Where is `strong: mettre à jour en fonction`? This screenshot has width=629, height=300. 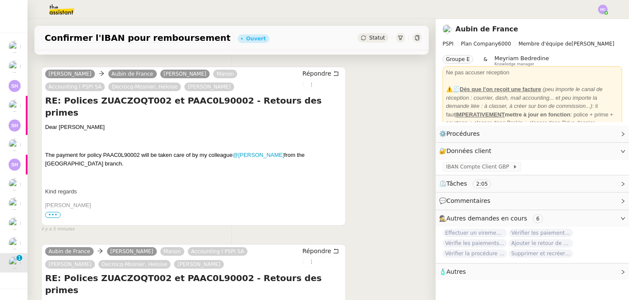 strong: mettre à jour en fonction is located at coordinates (513, 114).